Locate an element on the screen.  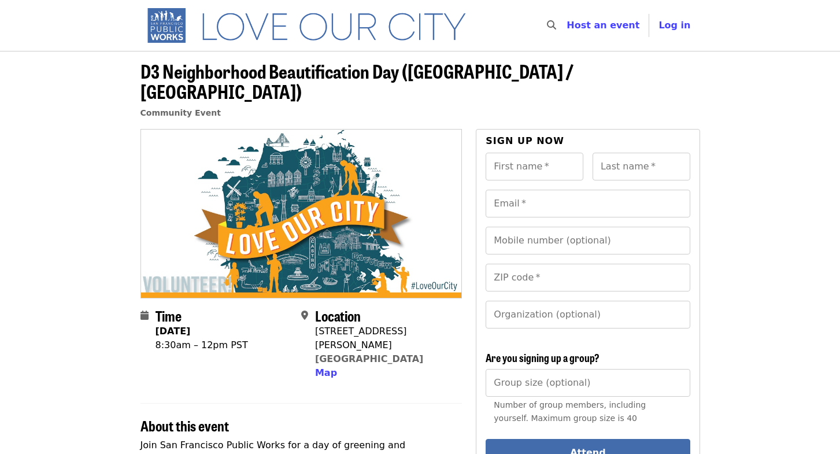
a: Community Event is located at coordinates (180, 113).